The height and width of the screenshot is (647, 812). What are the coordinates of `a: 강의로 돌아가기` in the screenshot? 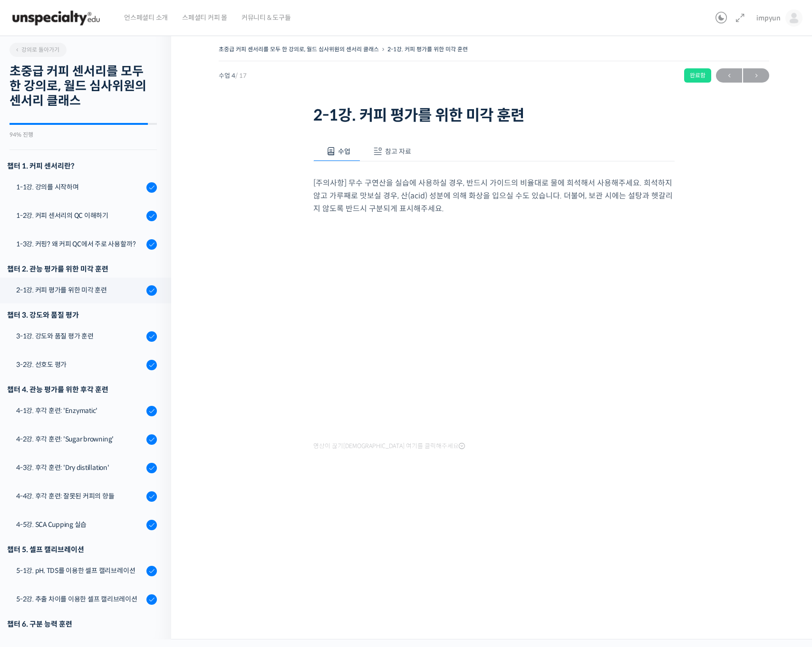 It's located at (38, 50).